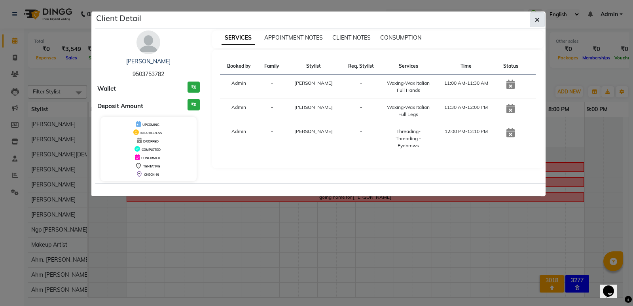 This screenshot has height=306, width=633. I want to click on span: CONSUMPTION, so click(401, 38).